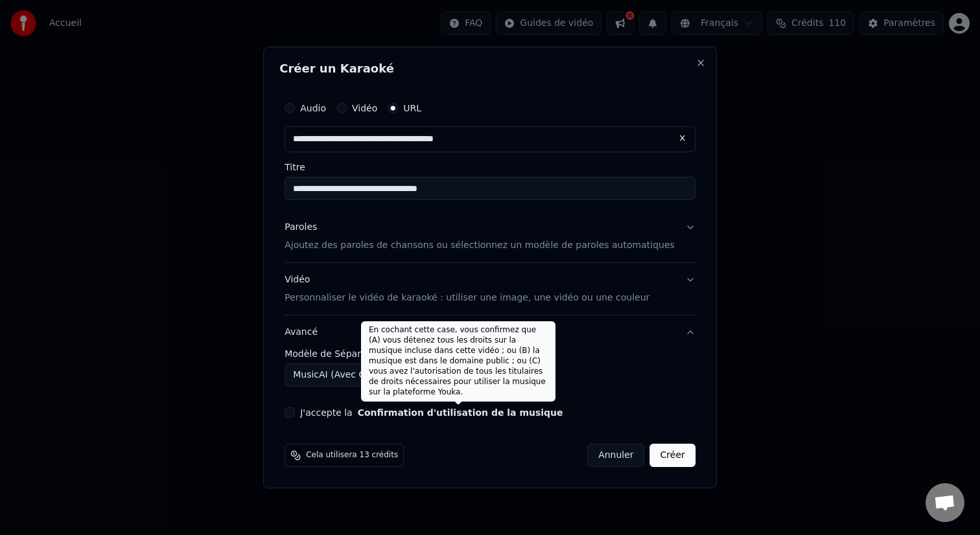 This screenshot has height=535, width=980. I want to click on p: Ajoutez des paroles de chansons ou sélectionnez un modèle de paroles automatiques, so click(480, 245).